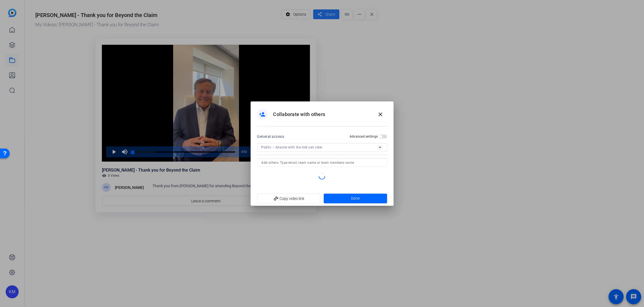 The height and width of the screenshot is (307, 644). I want to click on mat-icon: close, so click(381, 114).